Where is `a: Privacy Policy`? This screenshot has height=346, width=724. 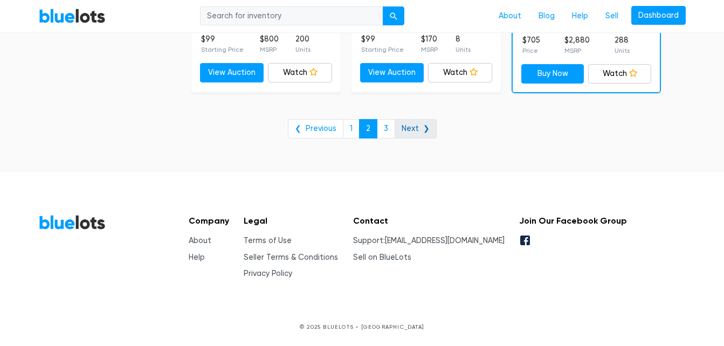 a: Privacy Policy is located at coordinates (268, 273).